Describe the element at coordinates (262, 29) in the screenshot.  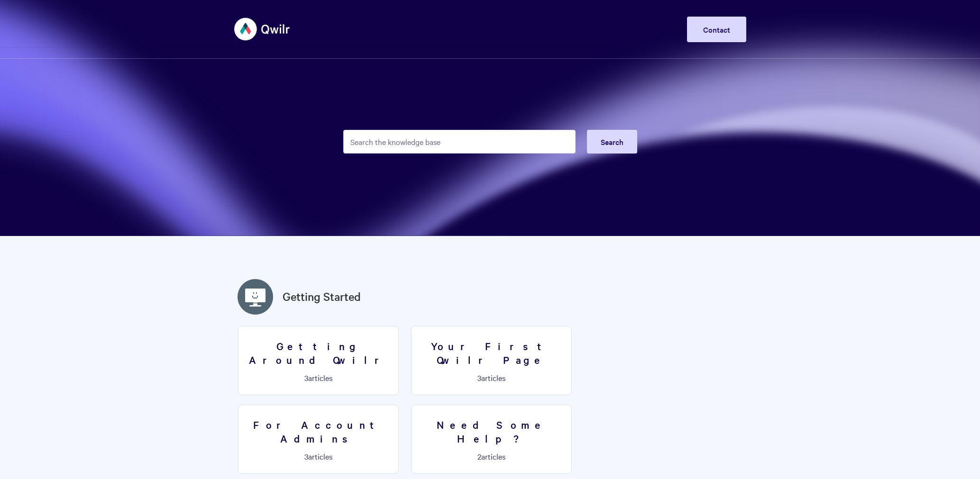
I see `img: Qwilr Help Center` at that location.